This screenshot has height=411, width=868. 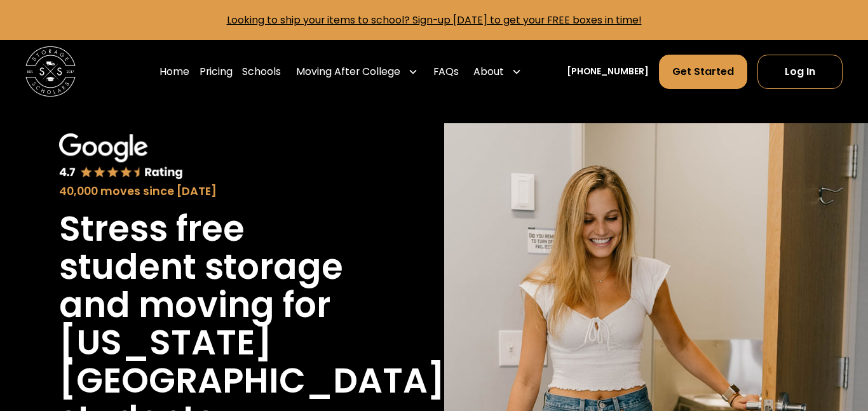 What do you see at coordinates (120, 157) in the screenshot?
I see `img: Google 4.7 star rating` at bounding box center [120, 157].